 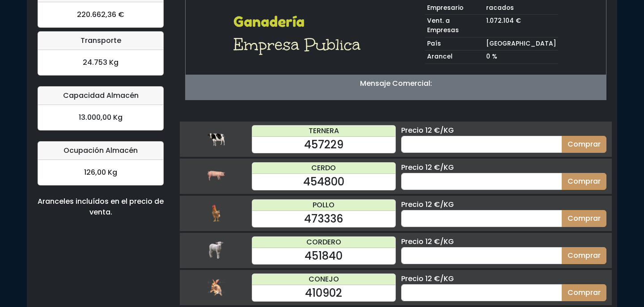 I want to click on img: cerdo.png, so click(x=216, y=176).